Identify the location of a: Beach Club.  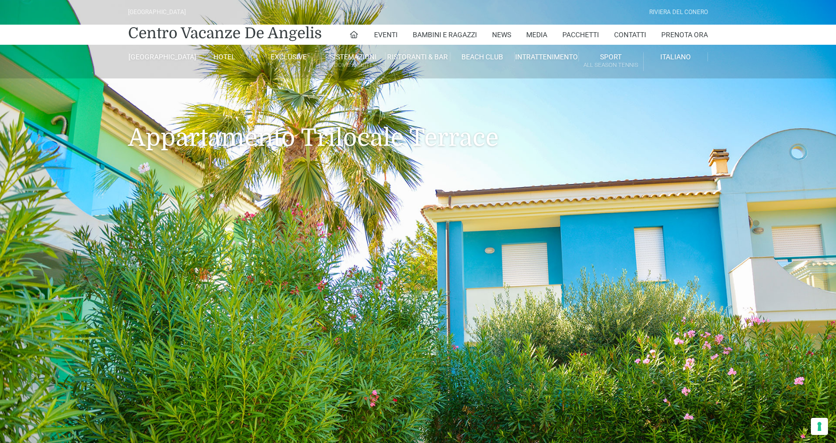
(483, 57).